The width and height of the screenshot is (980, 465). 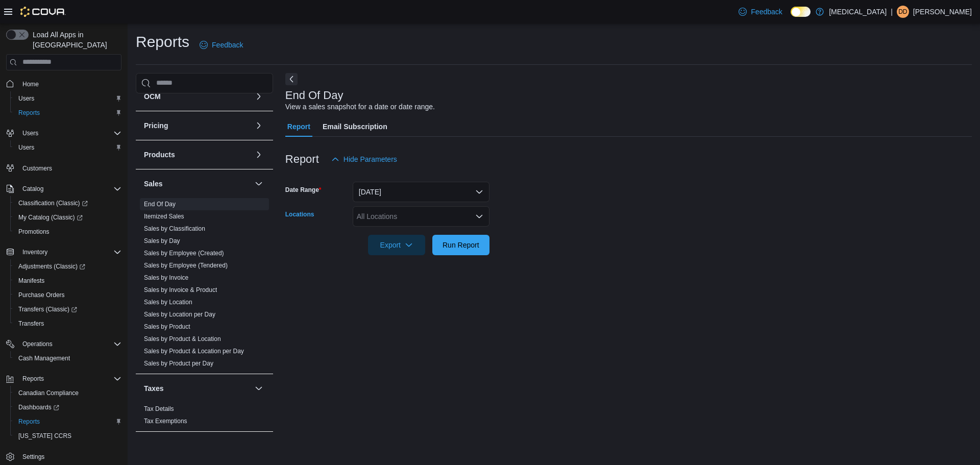 I want to click on span: Dashboards, so click(x=68, y=407).